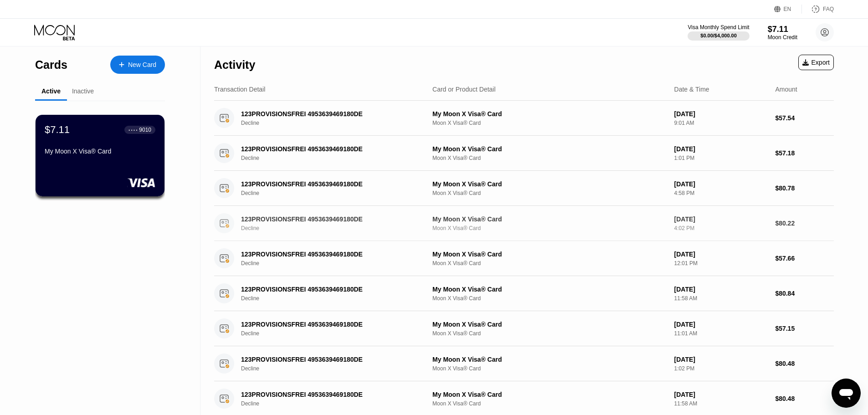 The height and width of the screenshot is (415, 868). Describe the element at coordinates (816, 62) in the screenshot. I see `div: Export` at that location.